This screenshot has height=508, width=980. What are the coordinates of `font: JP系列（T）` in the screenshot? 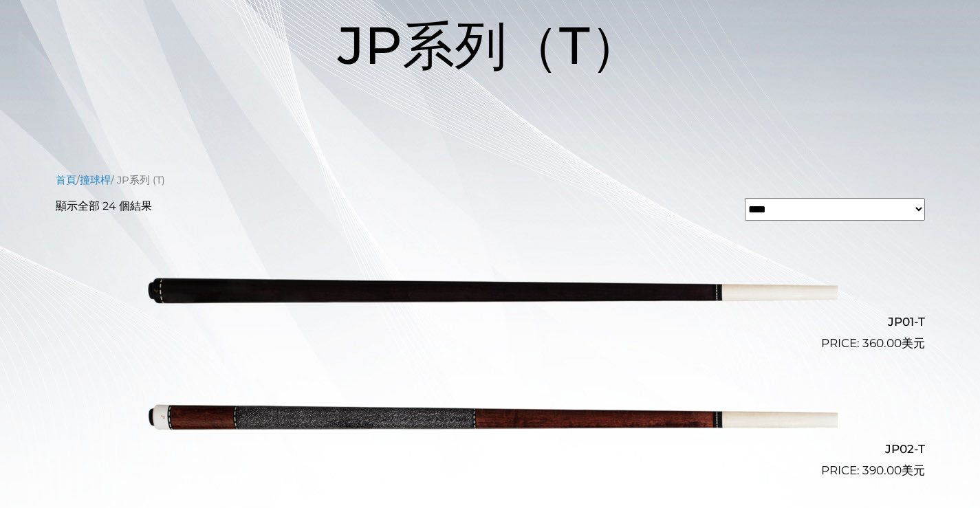 It's located at (490, 45).